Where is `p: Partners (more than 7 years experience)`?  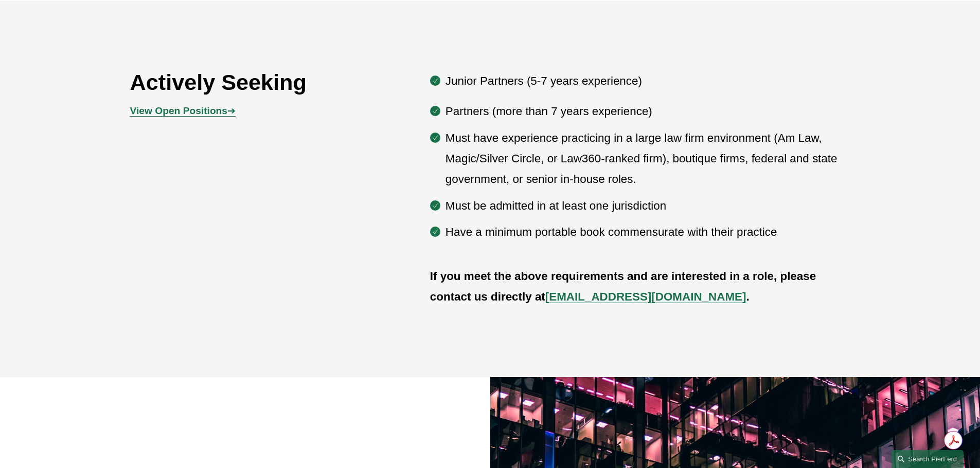 p: Partners (more than 7 years experience) is located at coordinates (647, 112).